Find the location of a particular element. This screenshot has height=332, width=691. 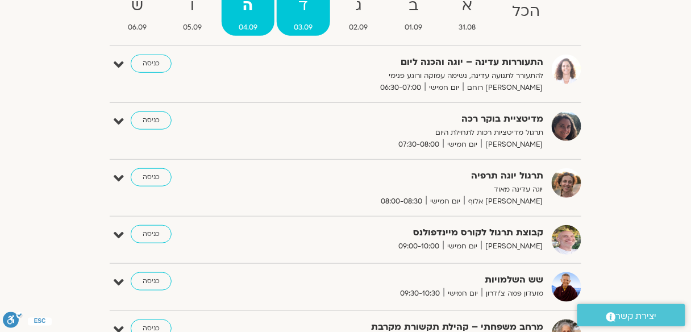

strong: התעוררות עדינה – יוגה והכנה ליום is located at coordinates (404, 62).